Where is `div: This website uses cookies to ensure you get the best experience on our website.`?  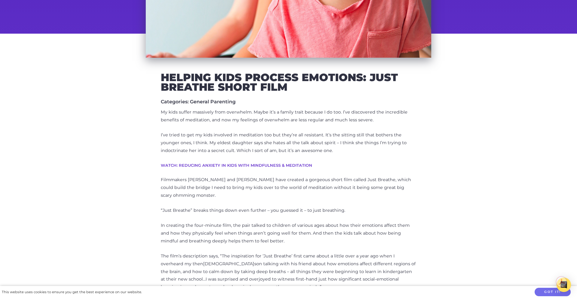
div: This website uses cookies to ensure you get the best experience on our website. is located at coordinates (72, 292).